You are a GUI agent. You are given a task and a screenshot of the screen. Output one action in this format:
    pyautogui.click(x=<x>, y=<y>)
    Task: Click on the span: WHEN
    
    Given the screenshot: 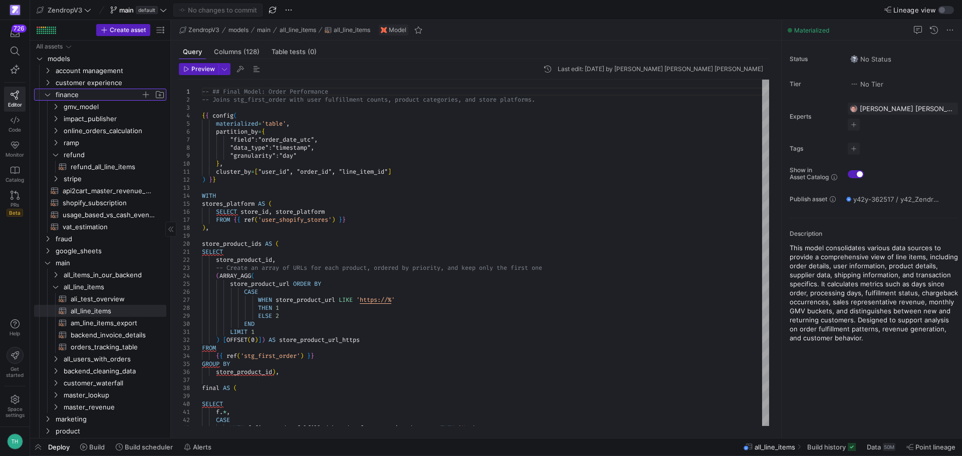 What is the action you would take?
    pyautogui.click(x=265, y=300)
    